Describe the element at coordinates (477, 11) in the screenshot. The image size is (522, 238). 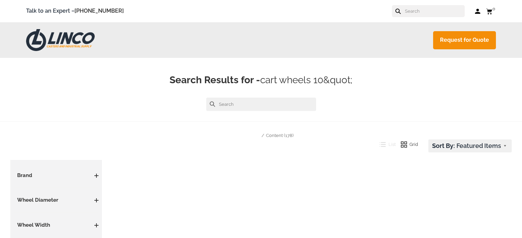
I see `a: Log in` at that location.